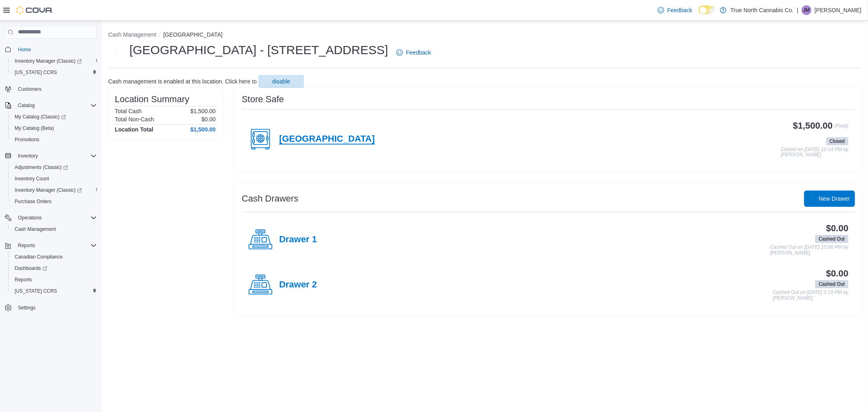  What do you see at coordinates (152, 100) in the screenshot?
I see `h3: Location Summary` at bounding box center [152, 100].